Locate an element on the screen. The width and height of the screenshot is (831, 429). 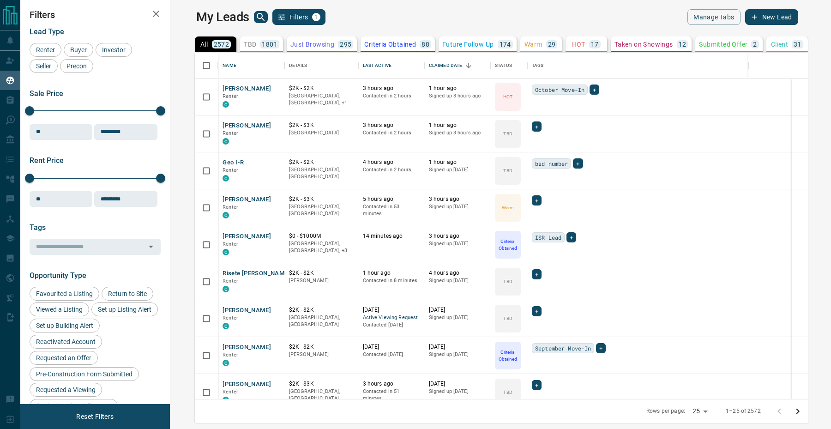
span: Set up Building Alert is located at coordinates (65, 326).